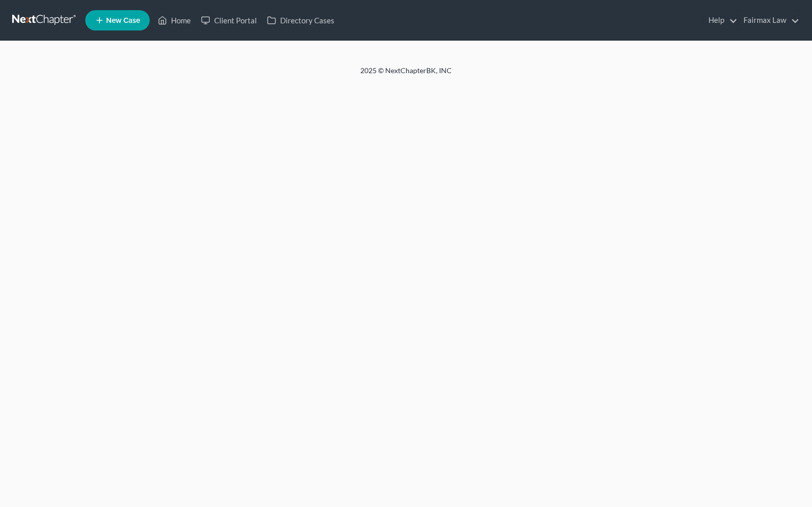 The height and width of the screenshot is (507, 812). What do you see at coordinates (300, 21) in the screenshot?
I see `a: Directory Cases` at bounding box center [300, 21].